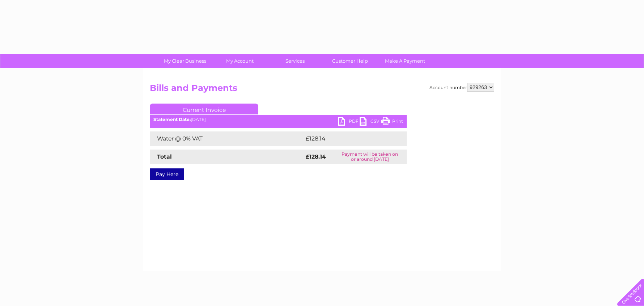 The width and height of the screenshot is (644, 306). What do you see at coordinates (164, 156) in the screenshot?
I see `strong: Total` at bounding box center [164, 156].